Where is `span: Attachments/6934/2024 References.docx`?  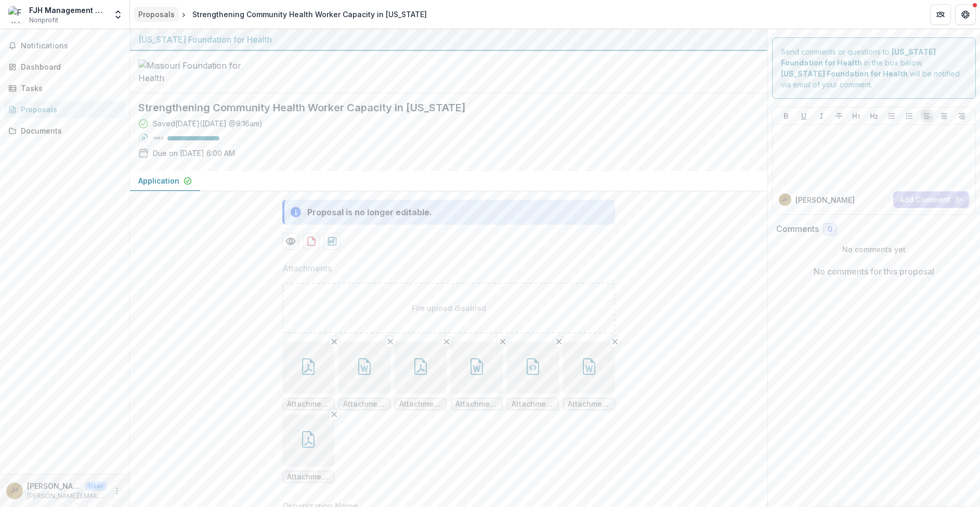
span: Attachments/6934/2024 References.docx is located at coordinates (364, 404).